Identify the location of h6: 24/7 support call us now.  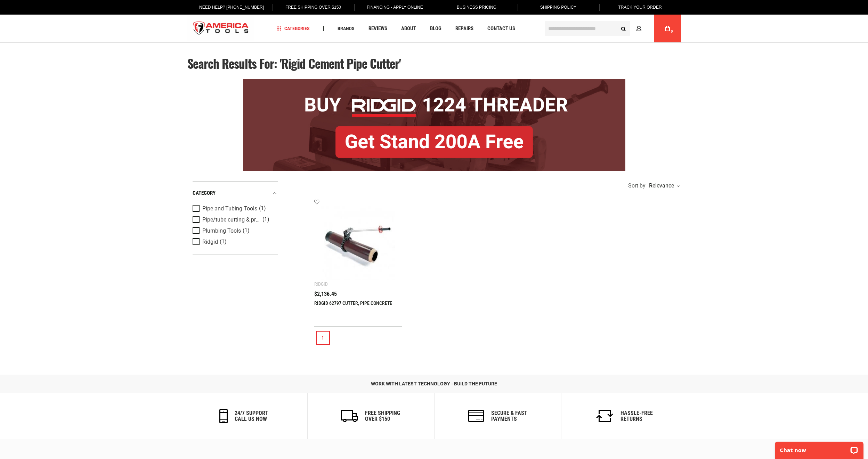
(251, 416).